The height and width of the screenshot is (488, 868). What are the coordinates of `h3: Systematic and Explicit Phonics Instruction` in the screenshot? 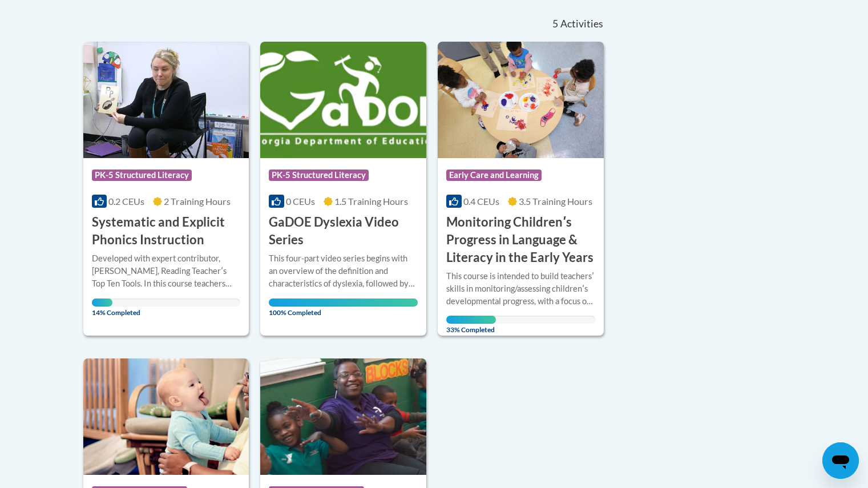 It's located at (166, 231).